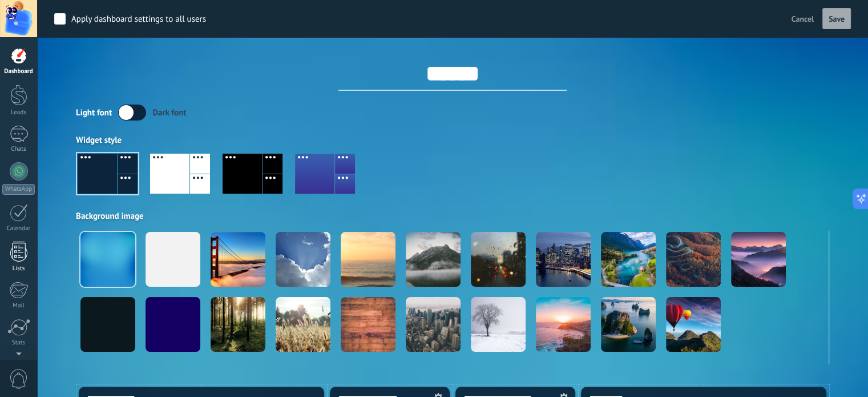 Image resolution: width=868 pixels, height=397 pixels. Describe the element at coordinates (837, 19) in the screenshot. I see `button: Save` at that location.